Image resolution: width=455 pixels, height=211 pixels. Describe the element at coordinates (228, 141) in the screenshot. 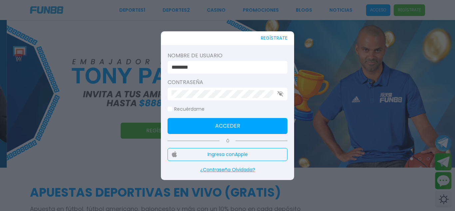

I see `p: Ó` at that location.